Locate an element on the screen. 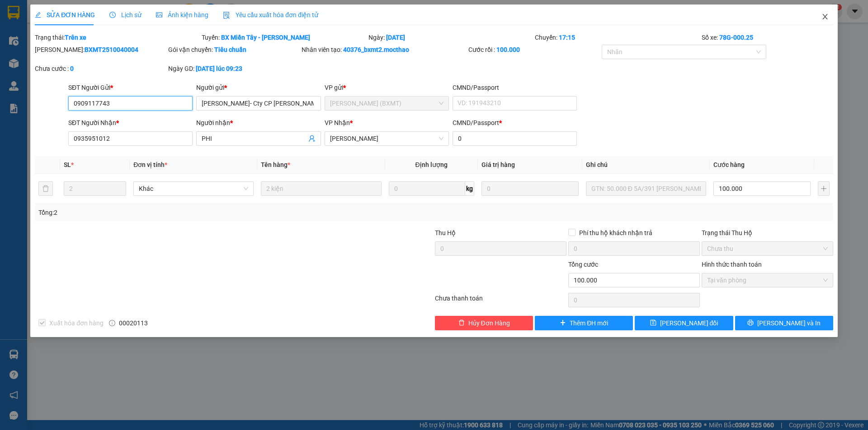 This screenshot has height=430, width=868. b: Trên xe is located at coordinates (76, 38).